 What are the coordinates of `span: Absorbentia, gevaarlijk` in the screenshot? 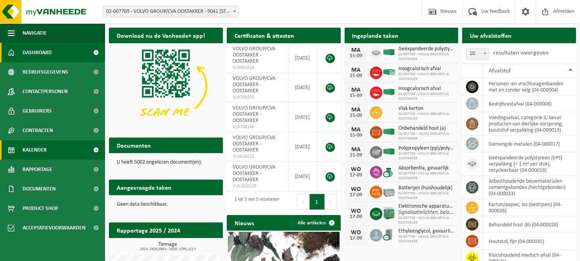 It's located at (427, 168).